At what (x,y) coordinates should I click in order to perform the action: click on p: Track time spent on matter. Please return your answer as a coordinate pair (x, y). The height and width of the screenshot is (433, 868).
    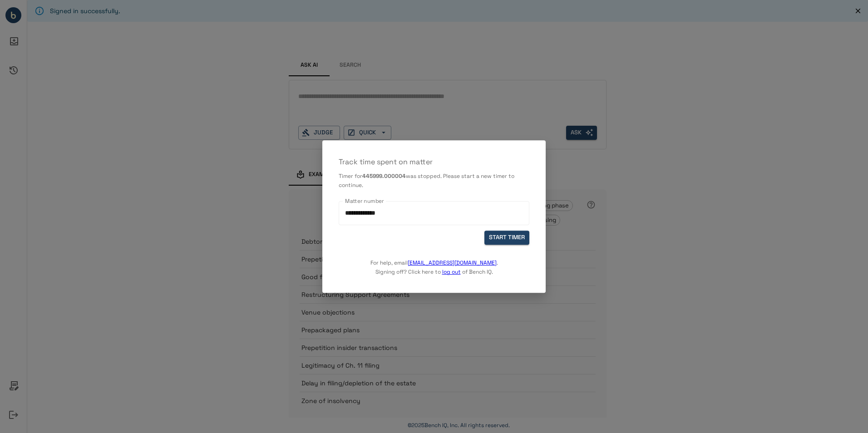
    Looking at the image, I should click on (434, 162).